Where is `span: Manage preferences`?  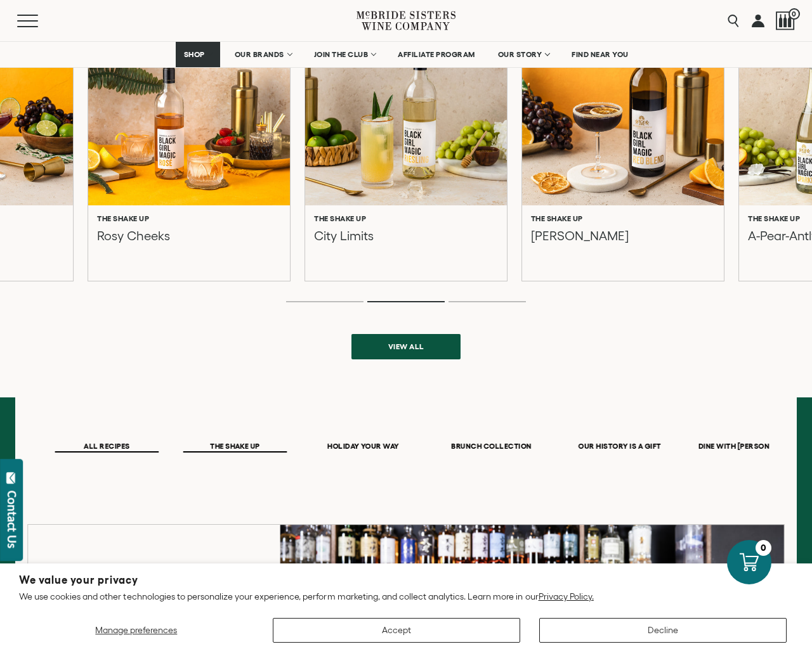 span: Manage preferences is located at coordinates (136, 630).